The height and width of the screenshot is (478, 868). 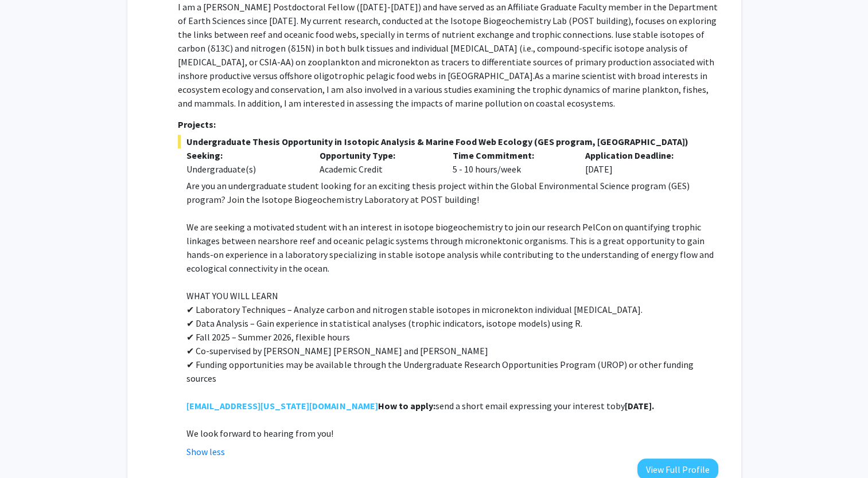 I want to click on p: Are you an undergraduate student looking for an exciting thesis project within the Global Environ..., so click(x=452, y=193).